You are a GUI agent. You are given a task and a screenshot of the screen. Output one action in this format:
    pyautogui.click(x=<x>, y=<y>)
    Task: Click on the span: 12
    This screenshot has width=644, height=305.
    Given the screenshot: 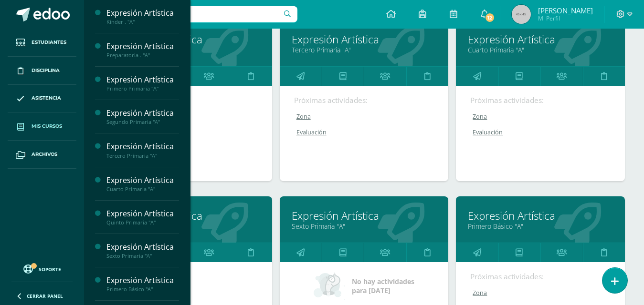 What is the action you would take?
    pyautogui.click(x=490, y=18)
    